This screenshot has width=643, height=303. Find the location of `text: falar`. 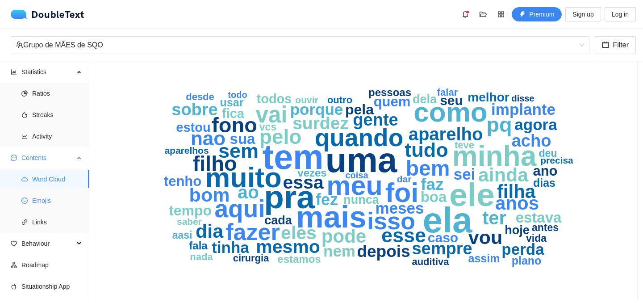

text: falar is located at coordinates (447, 92).